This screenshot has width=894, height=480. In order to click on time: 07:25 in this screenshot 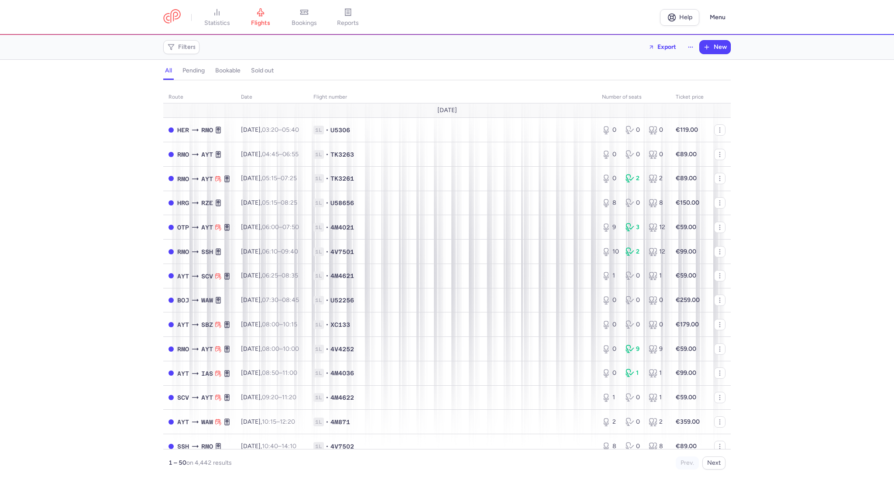, I will do `click(288, 178)`.